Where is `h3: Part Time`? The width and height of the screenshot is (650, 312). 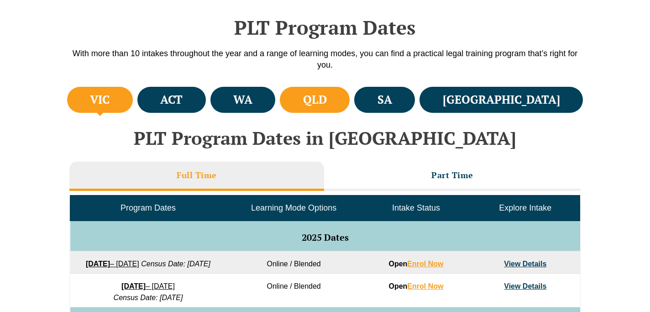 h3: Part Time is located at coordinates (453, 175).